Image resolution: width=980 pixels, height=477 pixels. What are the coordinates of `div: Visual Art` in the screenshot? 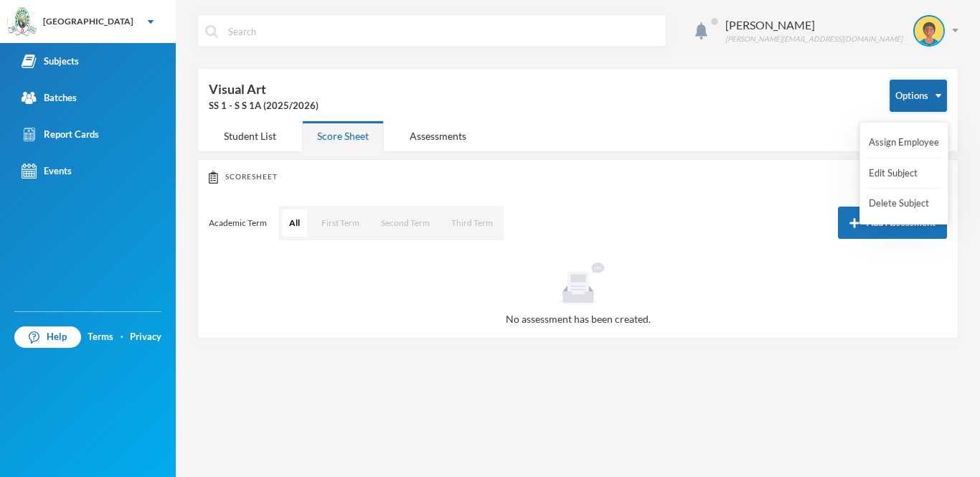 It's located at (538, 96).